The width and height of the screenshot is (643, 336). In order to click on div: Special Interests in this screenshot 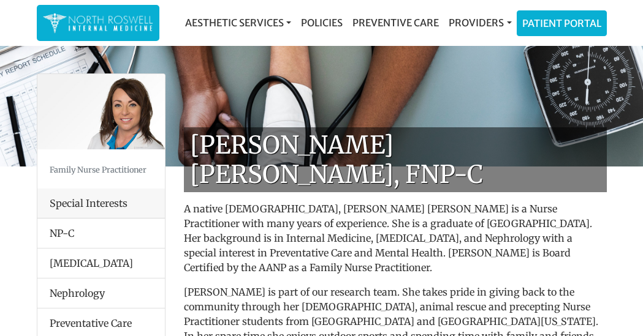, I will do `click(101, 203)`.